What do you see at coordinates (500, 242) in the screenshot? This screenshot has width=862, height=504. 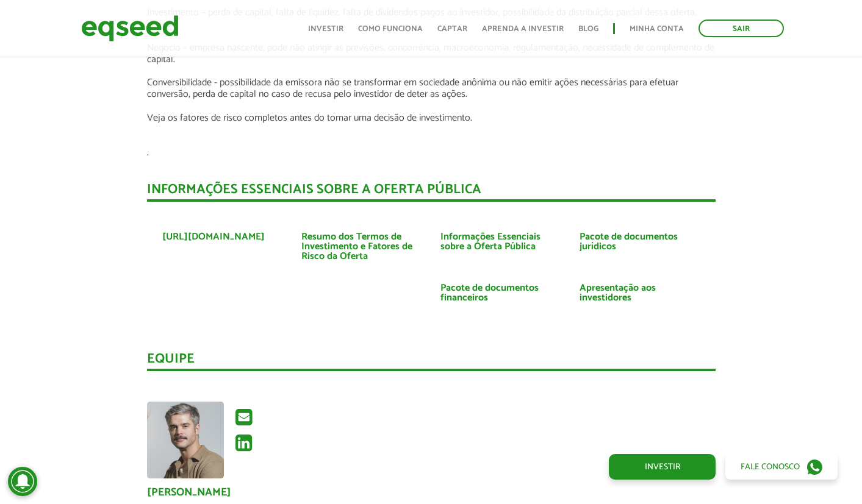 I see `a: Informações Essenciais sobre a Oferta Pública` at bounding box center [500, 242].